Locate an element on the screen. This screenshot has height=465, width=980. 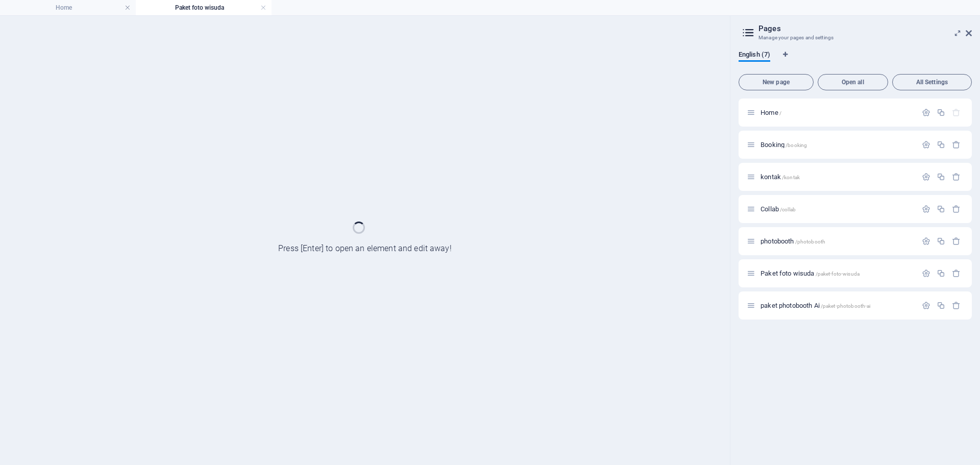
div: paket photobooth Ai/paket-photobooth-ai is located at coordinates (837, 305).